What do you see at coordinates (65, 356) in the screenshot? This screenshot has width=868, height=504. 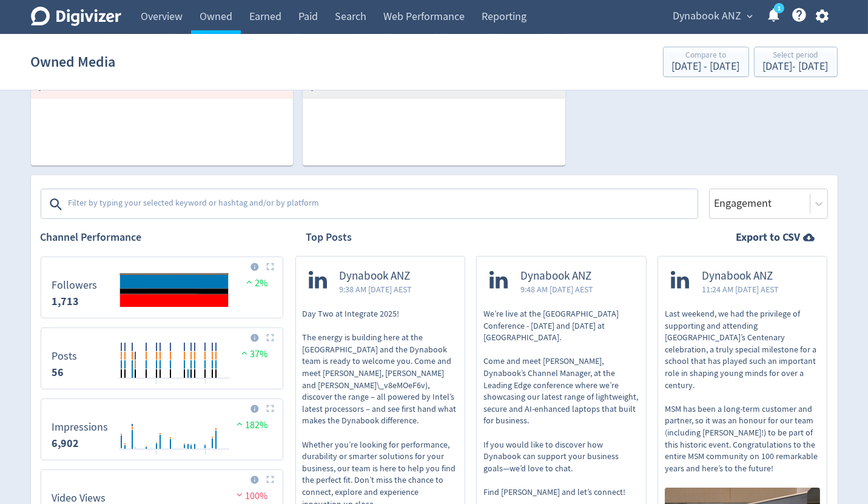 I see `dt: Posts` at bounding box center [65, 356].